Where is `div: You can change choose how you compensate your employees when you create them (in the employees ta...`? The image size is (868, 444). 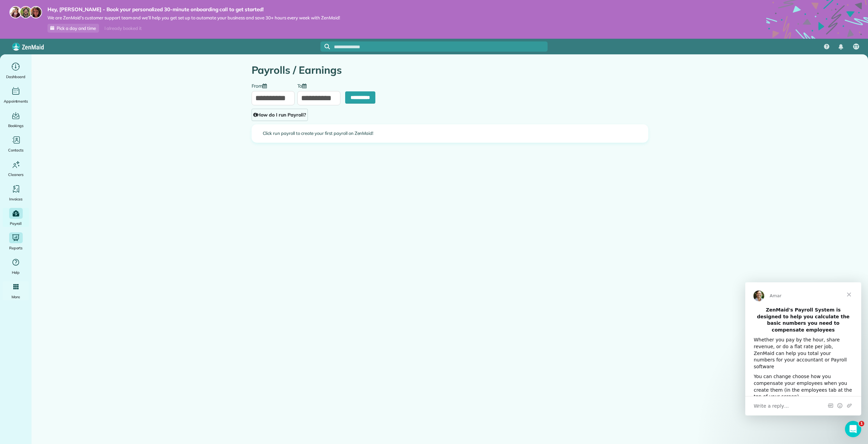
div: You can change choose how you compensate your employees when you create them (in the employees ta... is located at coordinates (58, 104).